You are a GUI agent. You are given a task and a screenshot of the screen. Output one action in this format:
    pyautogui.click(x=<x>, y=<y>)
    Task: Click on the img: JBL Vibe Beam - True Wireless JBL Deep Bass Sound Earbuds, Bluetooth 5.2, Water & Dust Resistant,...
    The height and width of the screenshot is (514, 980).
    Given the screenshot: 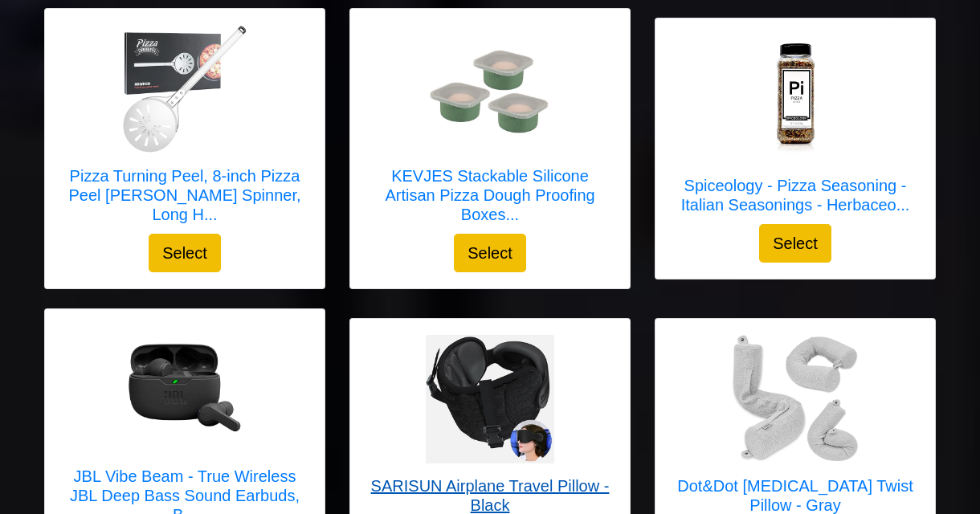 What is the action you would take?
    pyautogui.click(x=185, y=389)
    